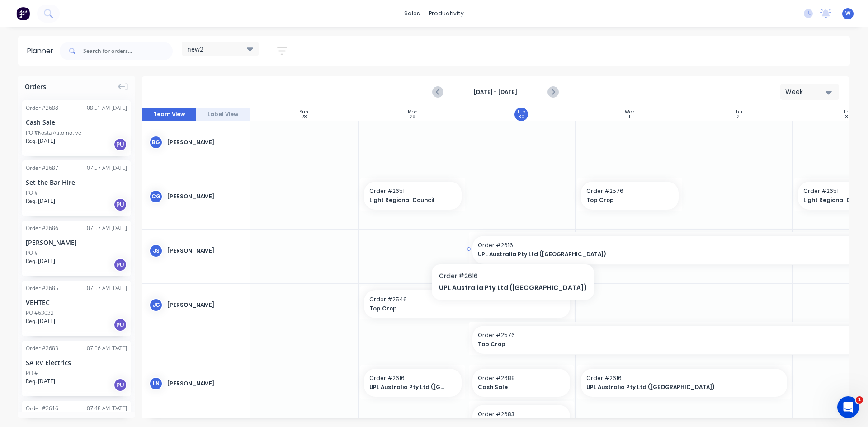  Describe the element at coordinates (195, 49) in the screenshot. I see `span: new2` at that location.